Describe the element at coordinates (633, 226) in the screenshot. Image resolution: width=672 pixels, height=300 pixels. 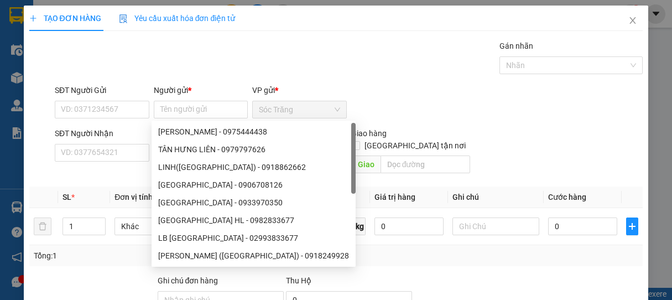
I see `button: plus` at that location.